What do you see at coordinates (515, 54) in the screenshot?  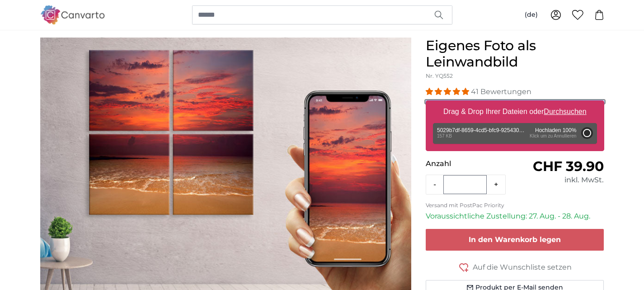 I see `h1: Eigenes Foto als Leinwandbild` at bounding box center [515, 54].